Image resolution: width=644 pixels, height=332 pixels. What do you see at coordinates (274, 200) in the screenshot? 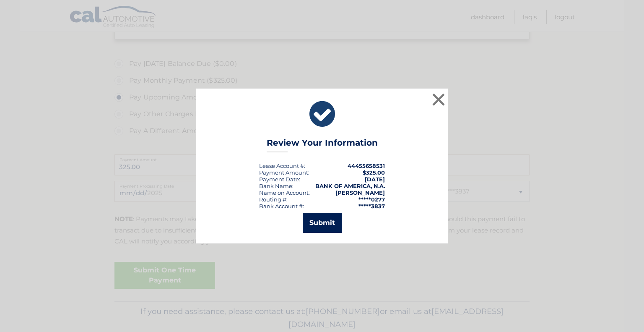
I see `div: Routing #:` at bounding box center [274, 200].